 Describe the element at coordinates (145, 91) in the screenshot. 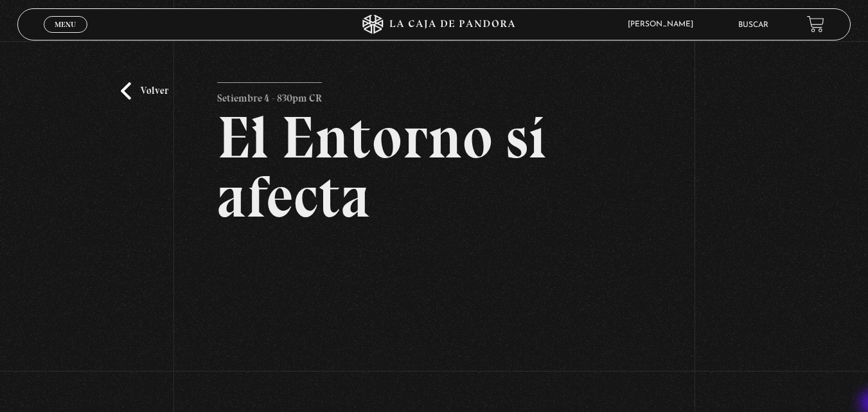

I see `a: Volver` at that location.